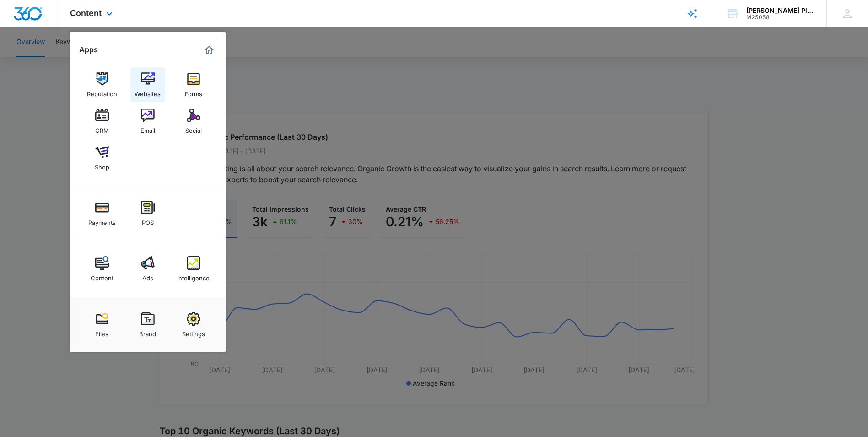  What do you see at coordinates (193, 275) in the screenshot?
I see `div: Intelligence` at bounding box center [193, 275].